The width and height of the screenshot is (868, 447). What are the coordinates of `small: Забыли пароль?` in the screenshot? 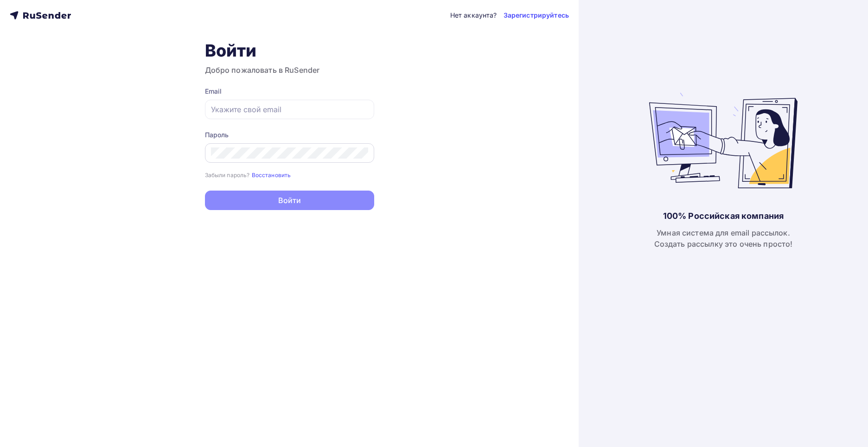 It's located at (227, 175).